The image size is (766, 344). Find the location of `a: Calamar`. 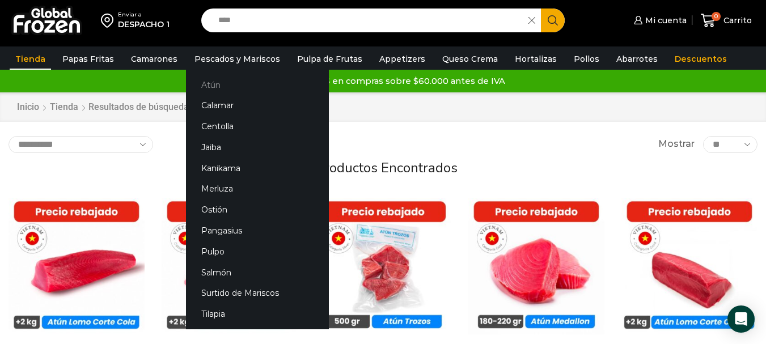

a: Calamar is located at coordinates (257, 105).